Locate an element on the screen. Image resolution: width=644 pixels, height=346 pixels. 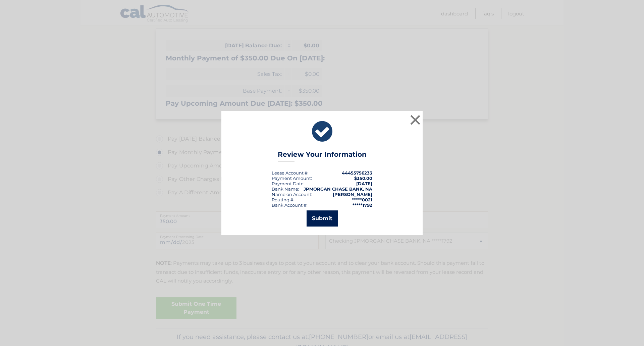
strong: JPMORGAN CHASE BANK, NA is located at coordinates (338, 189).